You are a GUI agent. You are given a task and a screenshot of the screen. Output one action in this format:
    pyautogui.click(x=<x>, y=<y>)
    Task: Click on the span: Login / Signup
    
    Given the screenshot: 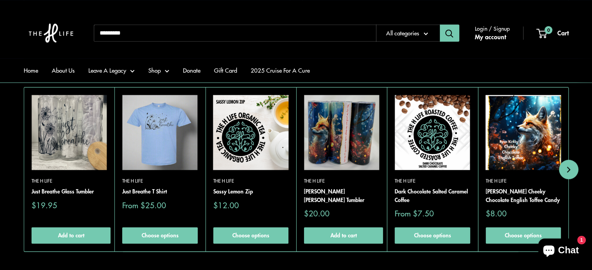 What is the action you would take?
    pyautogui.click(x=492, y=28)
    